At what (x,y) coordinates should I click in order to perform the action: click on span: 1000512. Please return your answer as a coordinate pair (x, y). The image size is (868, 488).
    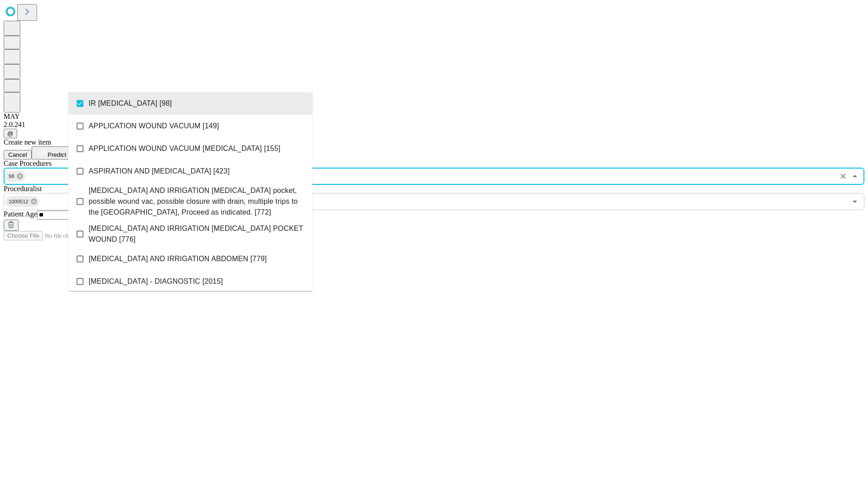
    Looking at the image, I should click on (18, 201).